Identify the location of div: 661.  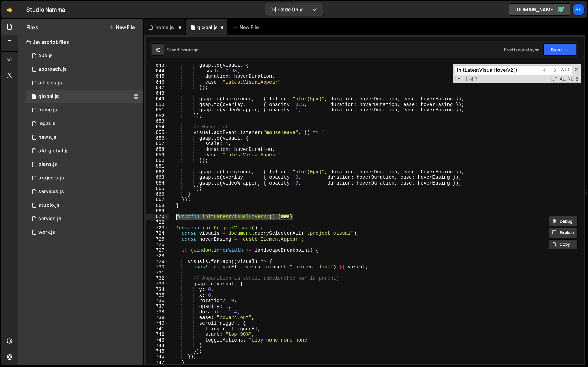
(157, 166).